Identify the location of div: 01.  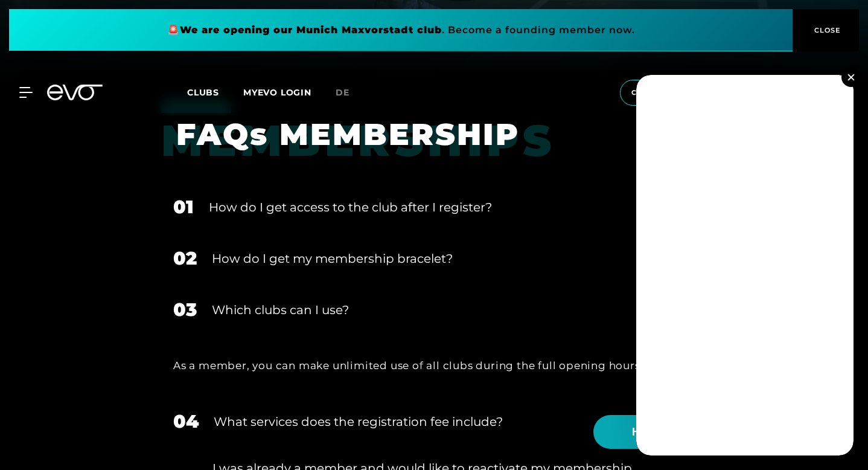
(184, 206).